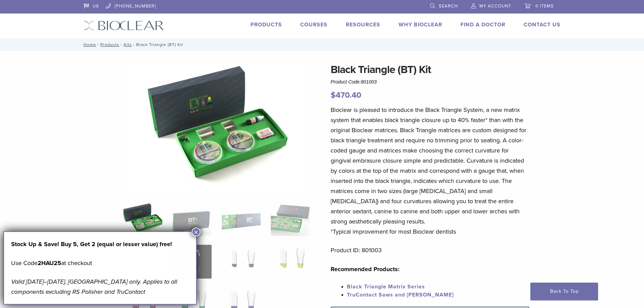 This screenshot has height=308, width=644. I want to click on a: Kits, so click(128, 45).